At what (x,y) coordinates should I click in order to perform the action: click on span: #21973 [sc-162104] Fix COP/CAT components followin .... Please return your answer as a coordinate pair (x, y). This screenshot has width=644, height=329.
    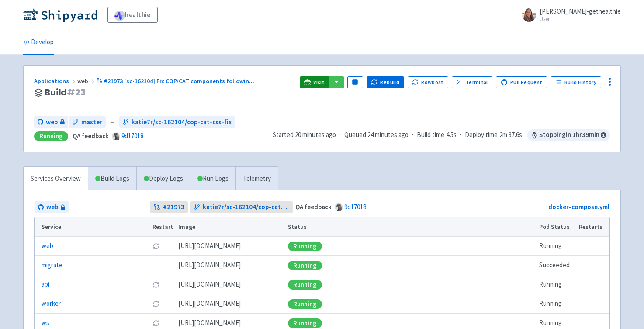
    Looking at the image, I should click on (179, 81).